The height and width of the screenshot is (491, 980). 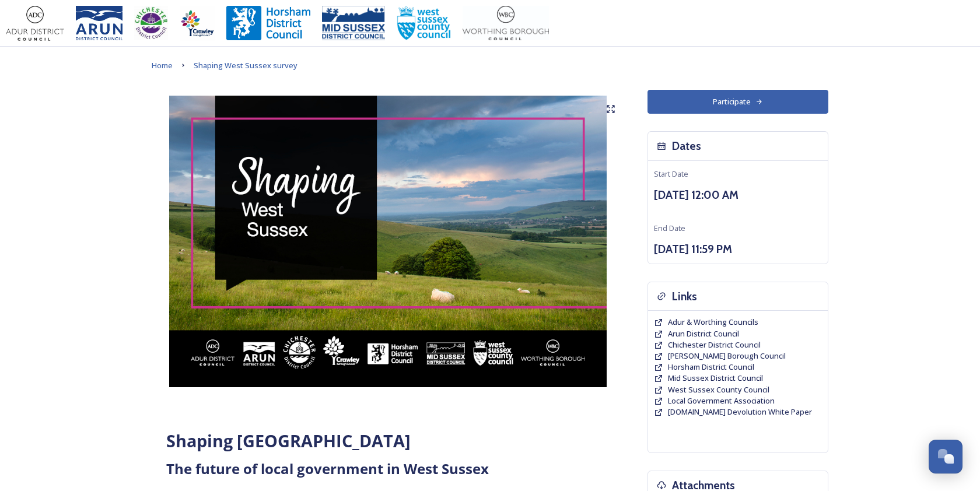 I want to click on a: West Sussex County Council, so click(x=719, y=390).